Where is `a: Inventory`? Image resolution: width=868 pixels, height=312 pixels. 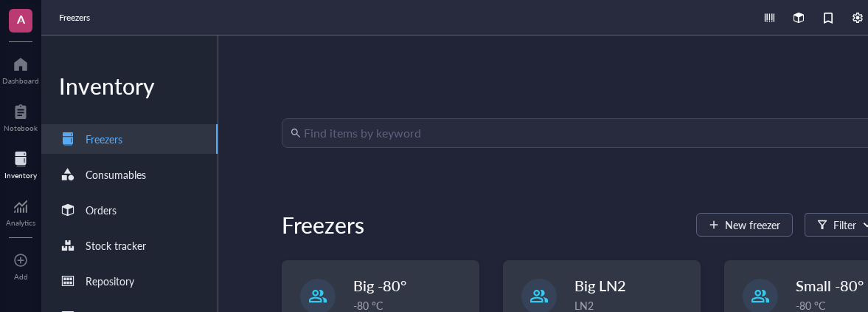 a: Inventory is located at coordinates (21, 163).